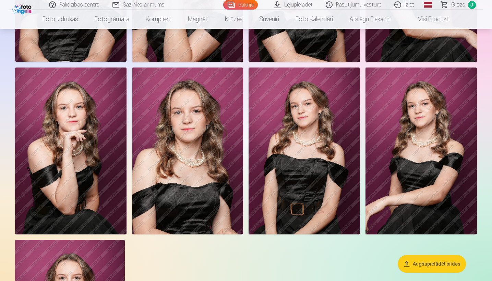 The image size is (492, 281). Describe the element at coordinates (314, 19) in the screenshot. I see `a: Foto kalendāri` at that location.